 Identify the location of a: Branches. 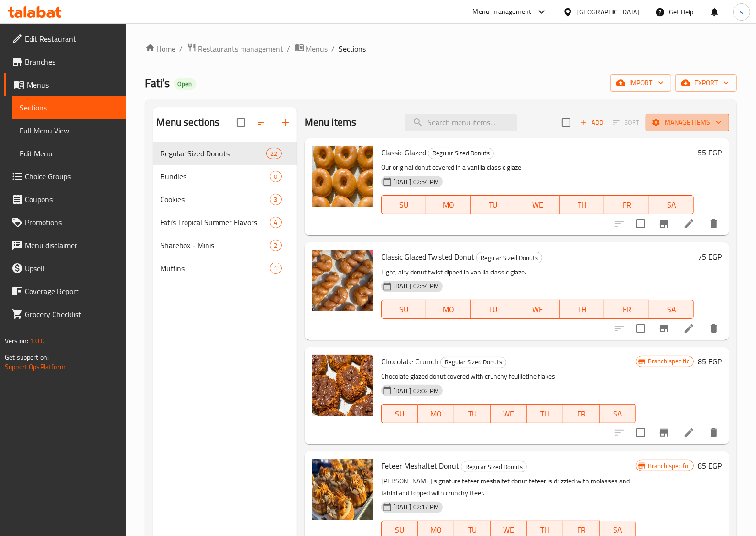
(65, 62).